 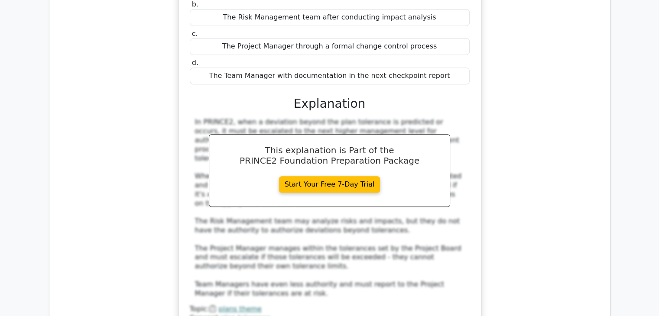 I want to click on h3: Explanation, so click(x=330, y=104).